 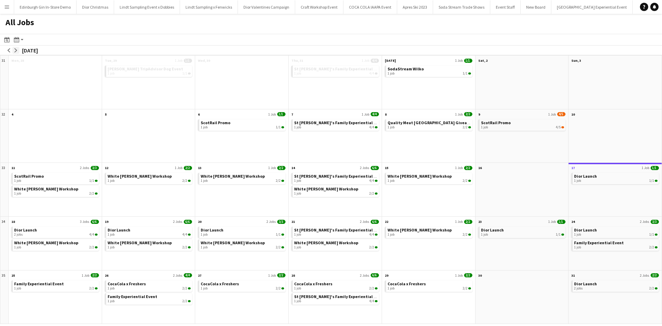 What do you see at coordinates (339, 122) in the screenshot?
I see `span: St David's Family Experiential Event` at bounding box center [339, 122].